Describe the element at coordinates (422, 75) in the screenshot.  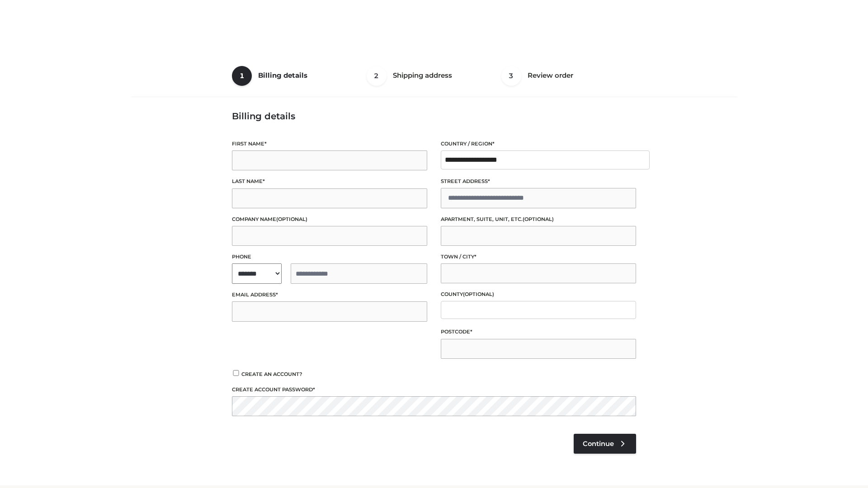
I see `span: Shipping address` at that location.